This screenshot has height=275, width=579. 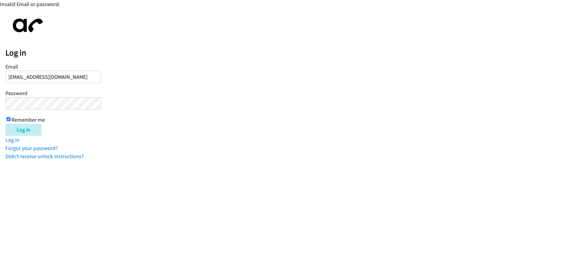 What do you see at coordinates (28, 119) in the screenshot?
I see `label: Remember me` at bounding box center [28, 119].